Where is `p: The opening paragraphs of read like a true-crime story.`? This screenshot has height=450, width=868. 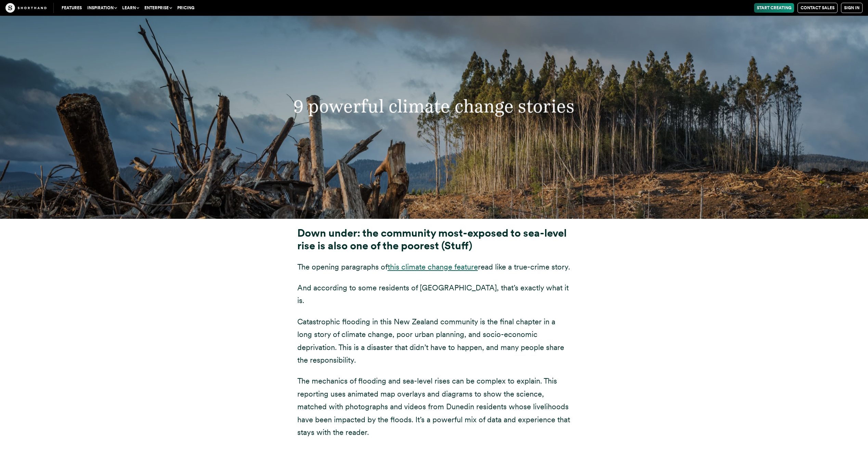 p: The opening paragraphs of read like a true-crime story. is located at coordinates (434, 267).